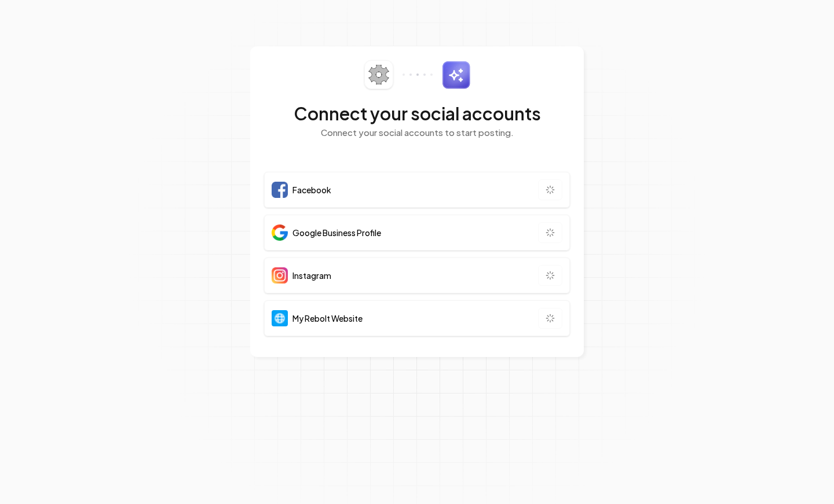 The image size is (834, 504). What do you see at coordinates (280, 233) in the screenshot?
I see `img: Google` at bounding box center [280, 233].